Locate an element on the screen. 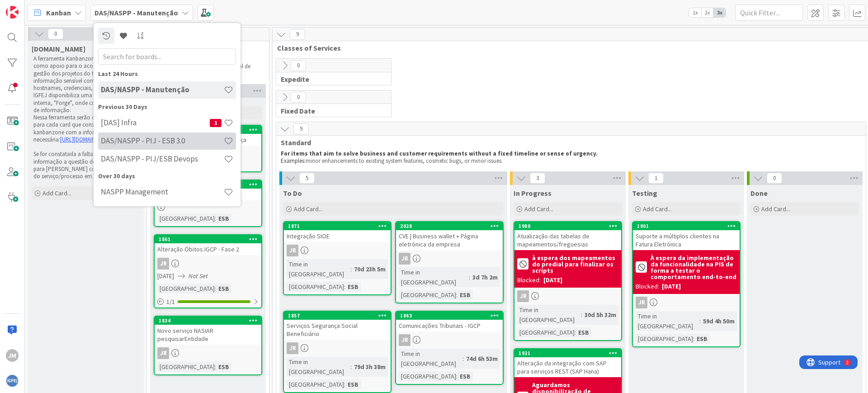 Image resolution: width=868 pixels, height=393 pixels. div: 2028 is located at coordinates (451, 226).